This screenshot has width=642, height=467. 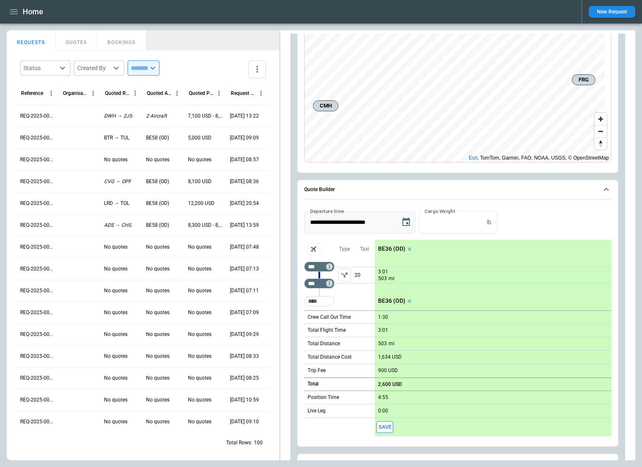 I want to click on p: 20, so click(x=365, y=275).